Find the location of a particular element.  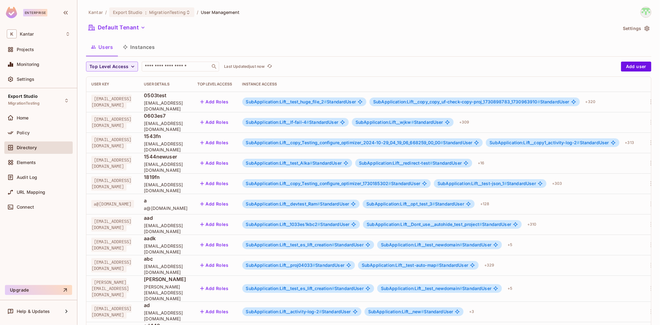

span: SubApplication:Lift__test_Alka is located at coordinates (279, 163).